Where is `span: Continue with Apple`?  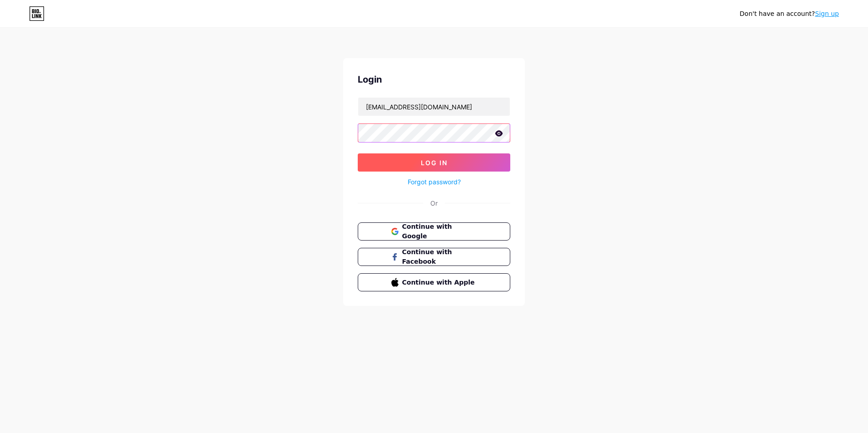
span: Continue with Apple is located at coordinates (439, 283).